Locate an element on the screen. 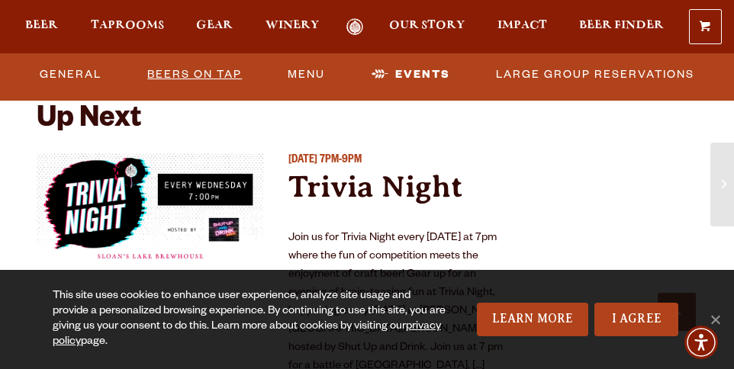  a: Taprooms is located at coordinates (127, 27).